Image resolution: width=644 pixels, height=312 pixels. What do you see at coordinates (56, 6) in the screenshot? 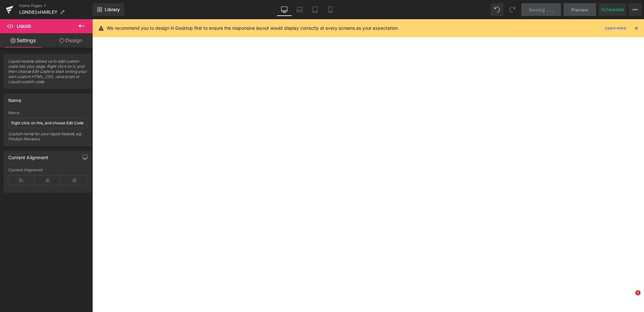
I see `a: Home Pages` at bounding box center [56, 6].